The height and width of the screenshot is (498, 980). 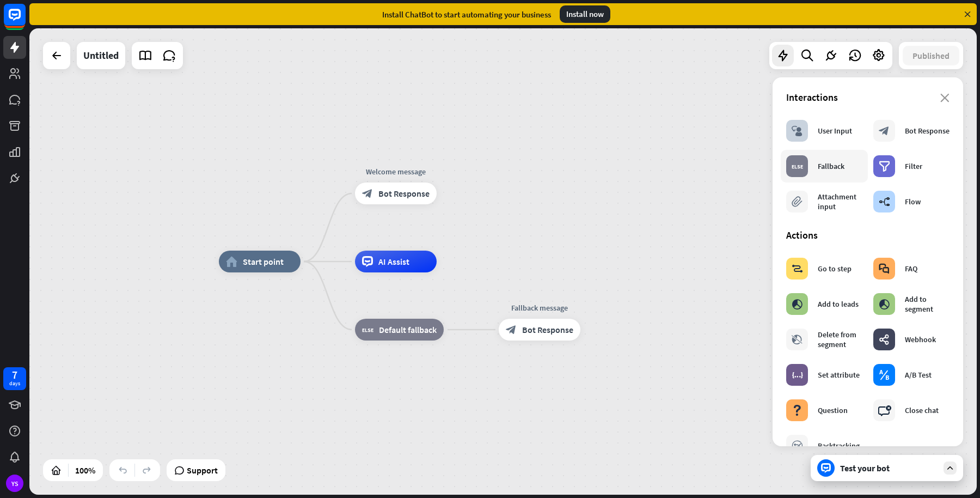 What do you see at coordinates (797, 375) in the screenshot?
I see `i: block_set_attribute` at bounding box center [797, 375].